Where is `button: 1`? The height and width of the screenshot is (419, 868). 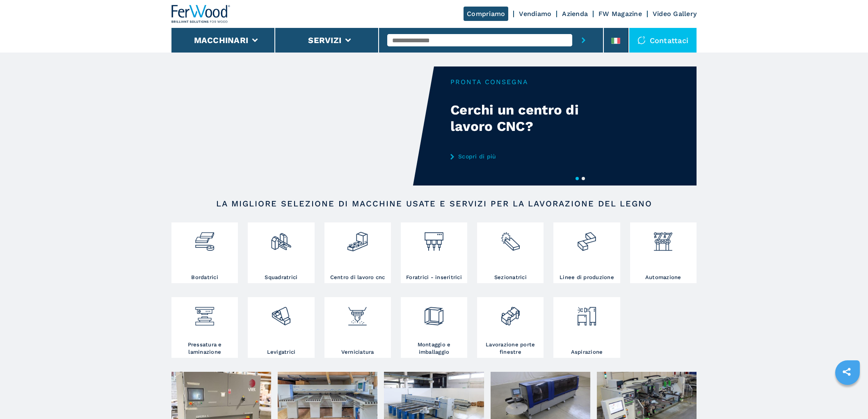
button: 1 is located at coordinates (577, 179).